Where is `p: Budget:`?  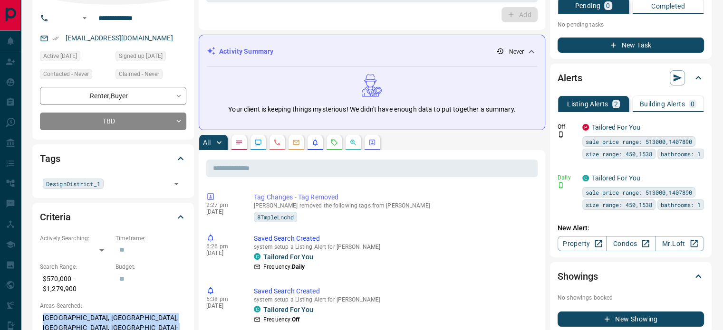
p: Budget: is located at coordinates (151, 267).